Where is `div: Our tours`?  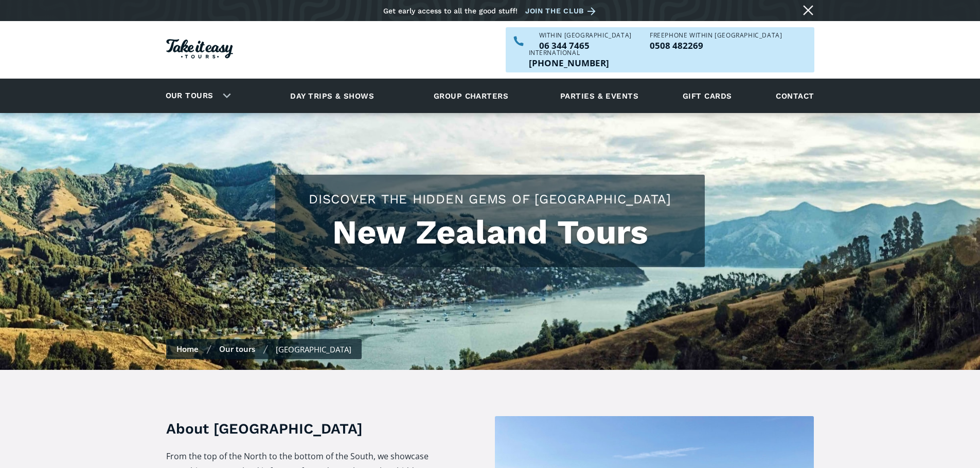
div: Our tours is located at coordinates (196, 96).